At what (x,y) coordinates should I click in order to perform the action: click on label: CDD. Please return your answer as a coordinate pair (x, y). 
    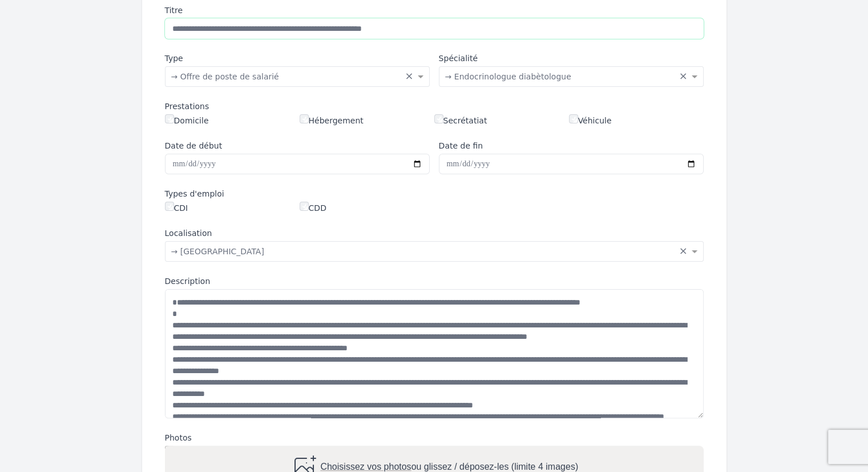
    Looking at the image, I should click on (313, 207).